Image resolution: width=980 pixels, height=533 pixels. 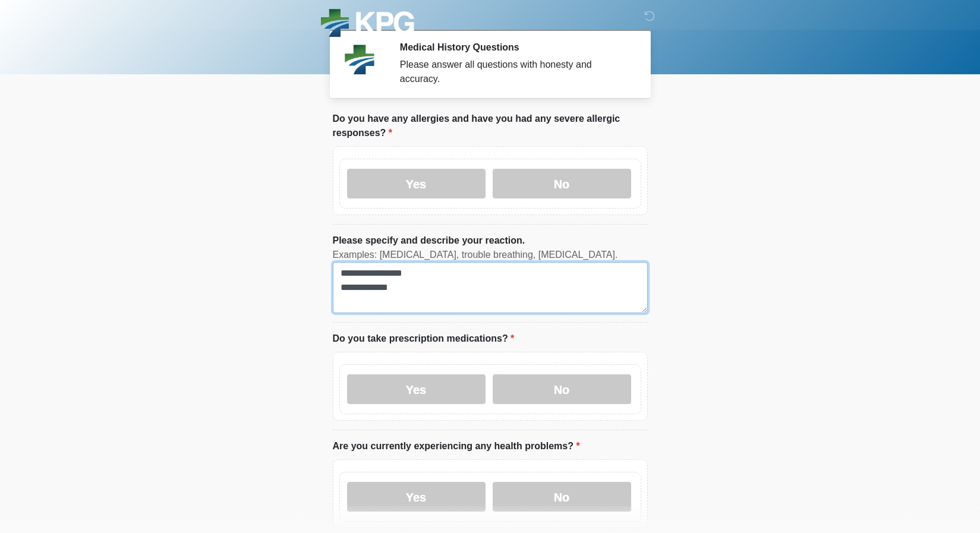 I want to click on label: Do you take prescription medications?, so click(x=424, y=339).